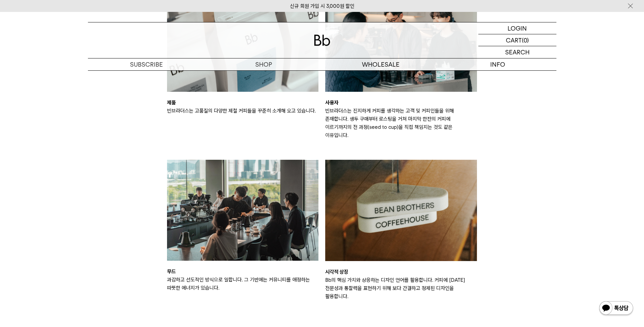 The image size is (644, 327). Describe the element at coordinates (401, 272) in the screenshot. I see `p: 시각적 상징` at that location.